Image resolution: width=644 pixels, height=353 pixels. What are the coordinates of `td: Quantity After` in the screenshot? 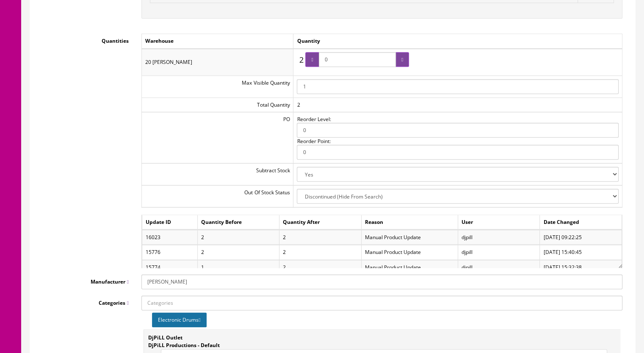 It's located at (321, 222).